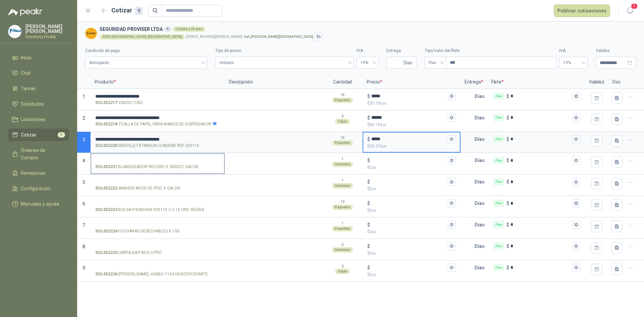 The image size is (644, 317). What do you see at coordinates (84, 225) in the screenshot?
I see `span: 7` at bounding box center [84, 225].